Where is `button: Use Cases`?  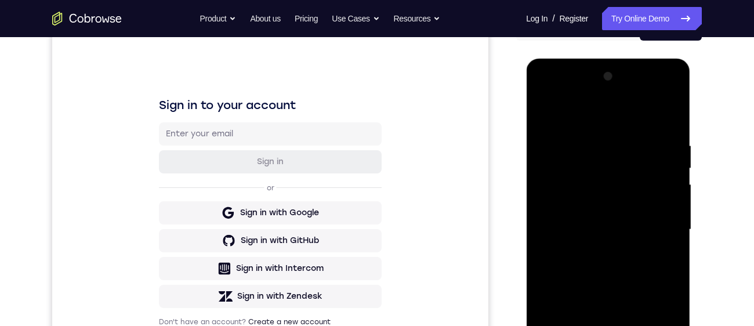
button: Use Cases is located at coordinates (356, 19).